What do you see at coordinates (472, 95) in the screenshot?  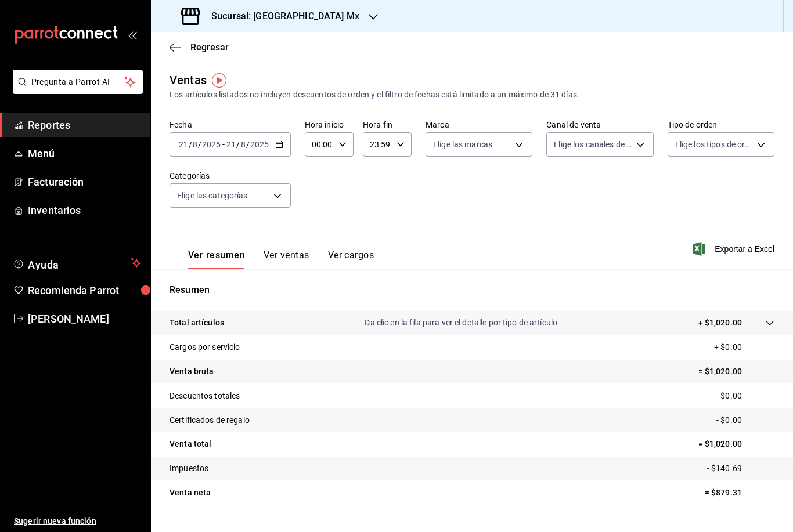 I see `div: Los artículos listados no incluyen descuentos de orden y el filtro de fechas está limitado a un m...` at bounding box center [472, 95].